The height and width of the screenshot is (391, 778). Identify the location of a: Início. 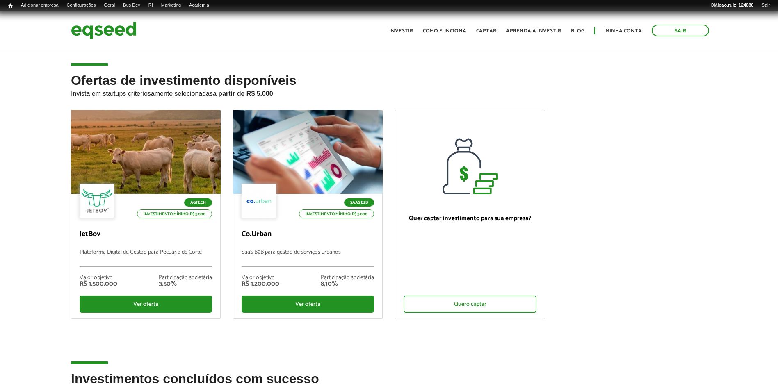
(10, 6).